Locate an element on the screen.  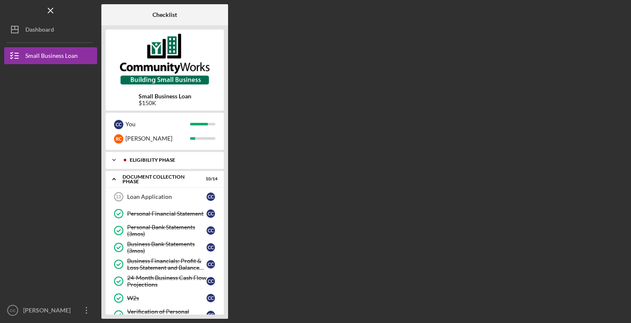
div: Verification of Personal Income is located at coordinates (167, 315).